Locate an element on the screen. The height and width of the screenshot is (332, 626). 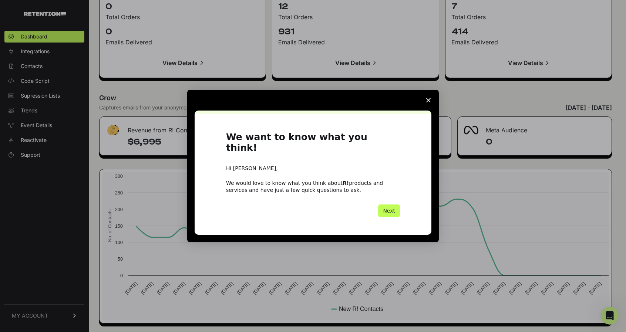
h1: We want to know what you think! is located at coordinates (313, 145).